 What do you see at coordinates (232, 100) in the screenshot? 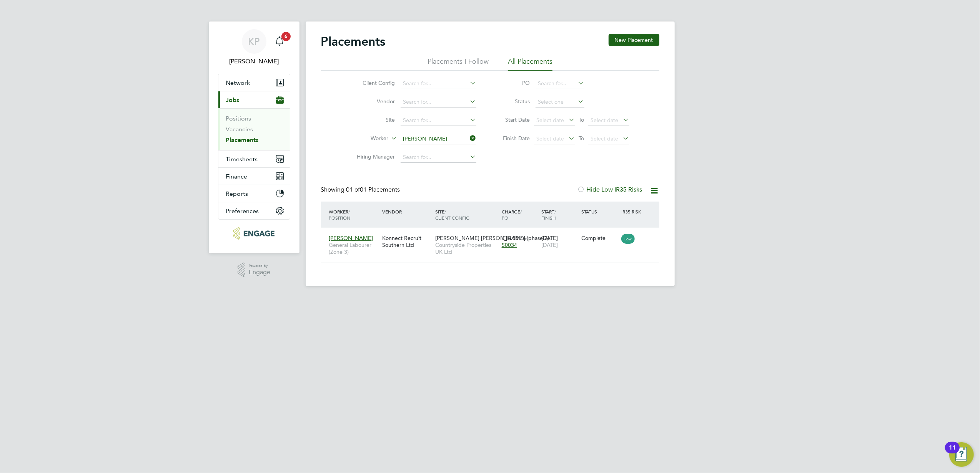
I see `span: Jobs` at bounding box center [232, 100].